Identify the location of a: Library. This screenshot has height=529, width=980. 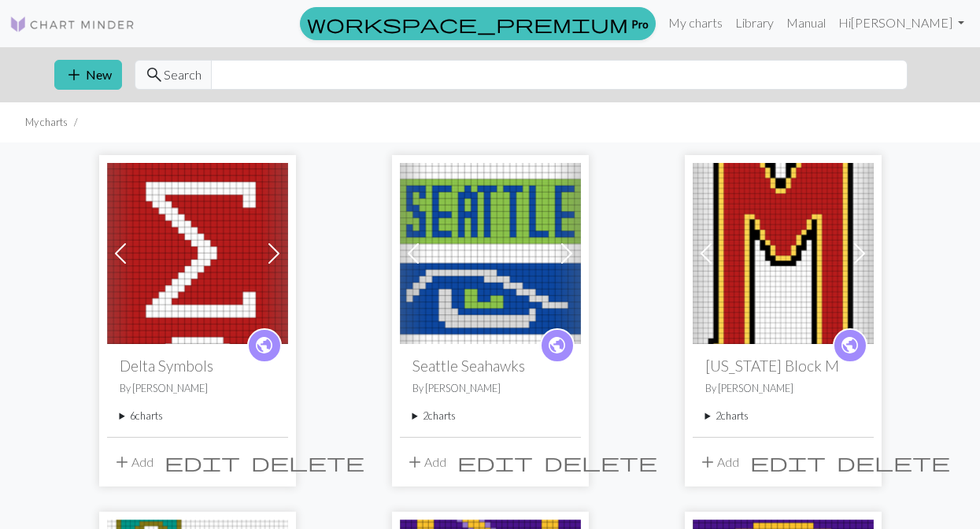
(754, 23).